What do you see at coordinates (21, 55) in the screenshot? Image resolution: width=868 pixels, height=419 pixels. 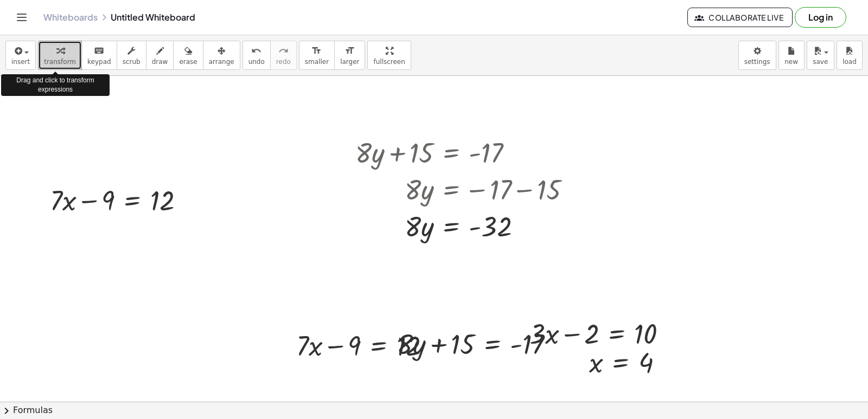 I see `button: insert` at bounding box center [21, 55].